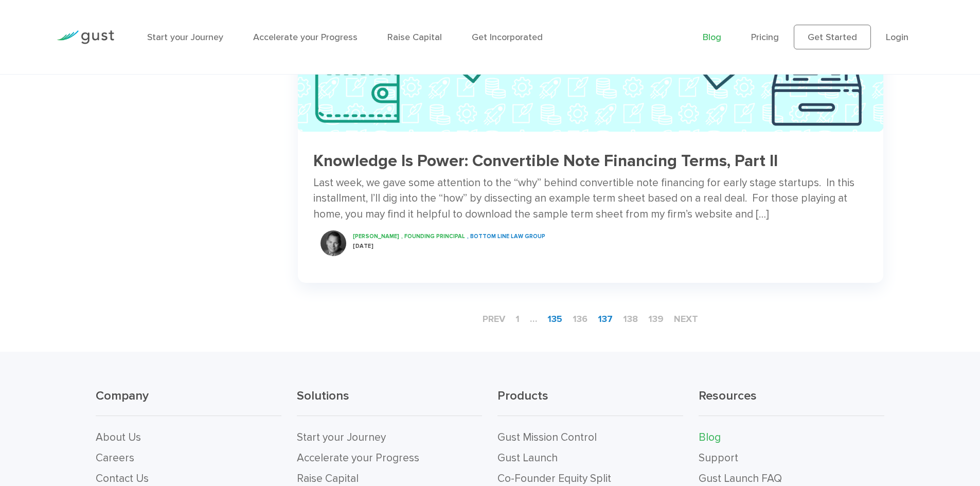 This screenshot has width=980, height=486. What do you see at coordinates (547, 437) in the screenshot?
I see `a: Gust Mission Control` at bounding box center [547, 437].